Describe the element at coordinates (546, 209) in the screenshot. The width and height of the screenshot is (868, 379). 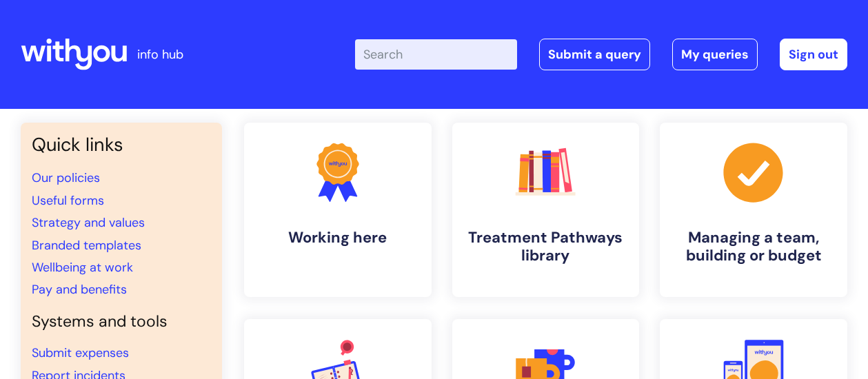
I see `a: Treatment Pathways library` at that location.